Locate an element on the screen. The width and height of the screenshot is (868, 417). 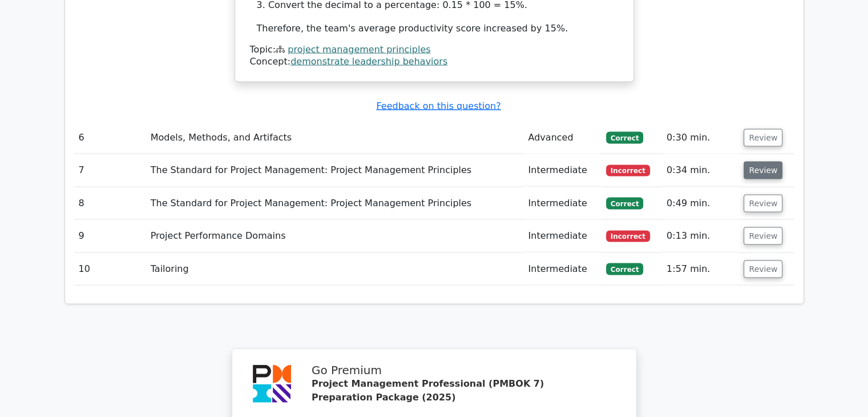
a: Feedback on this question? is located at coordinates (438, 105).